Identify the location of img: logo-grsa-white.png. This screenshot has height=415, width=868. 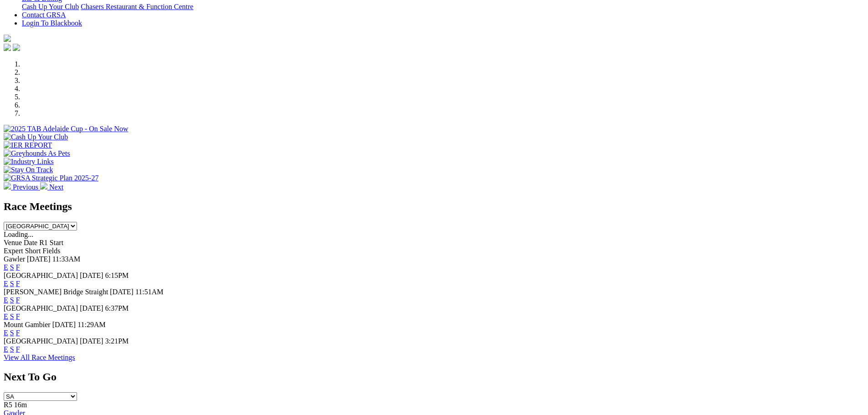
(8, 38).